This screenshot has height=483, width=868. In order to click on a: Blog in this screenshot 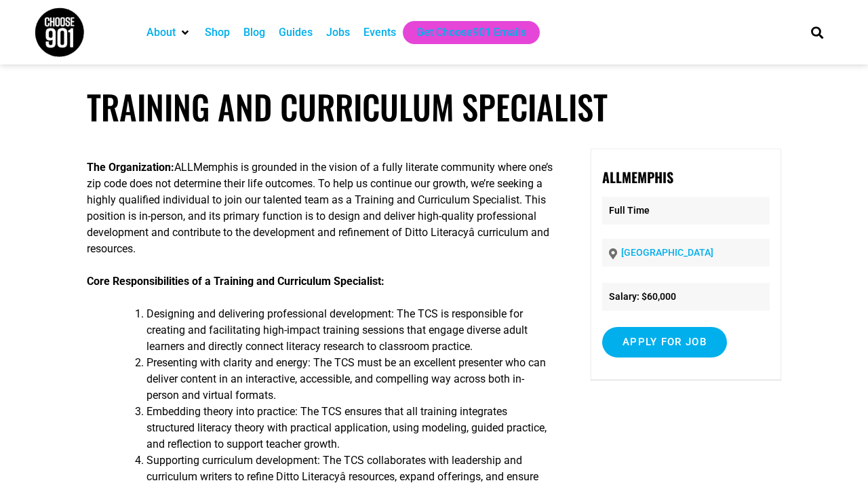, I will do `click(254, 32)`.